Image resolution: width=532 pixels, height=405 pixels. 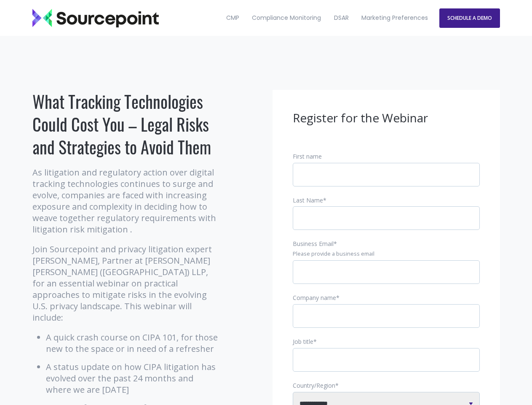 What do you see at coordinates (314, 297) in the screenshot?
I see `span: Company name` at bounding box center [314, 297].